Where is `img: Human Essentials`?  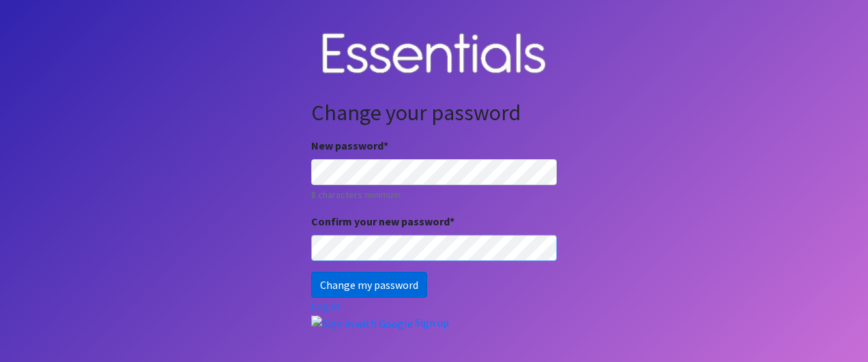 img: Human Essentials is located at coordinates (434, 54).